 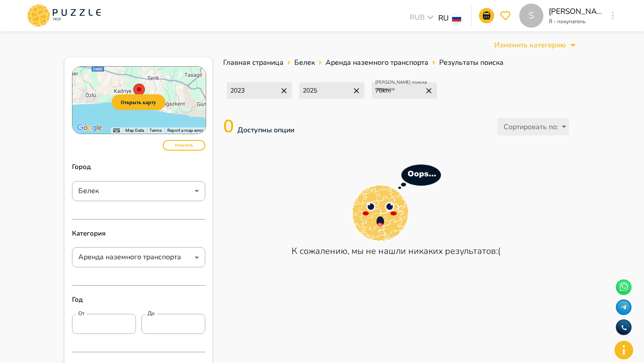 I want to click on p: RU, so click(x=443, y=18).